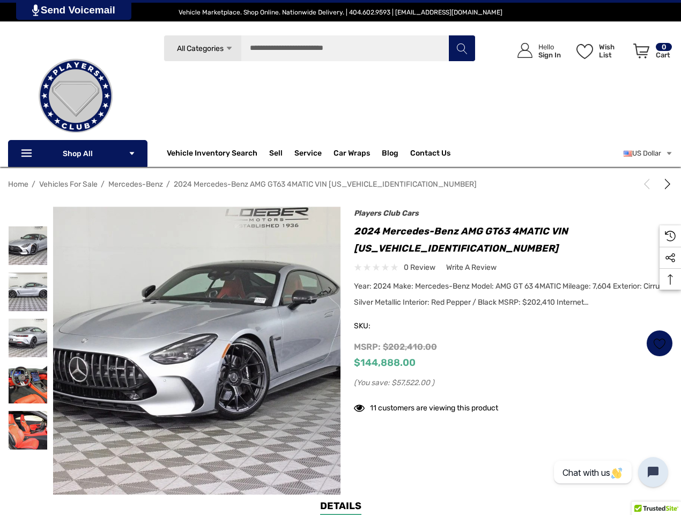  Describe the element at coordinates (18, 184) in the screenshot. I see `a: Home` at that location.